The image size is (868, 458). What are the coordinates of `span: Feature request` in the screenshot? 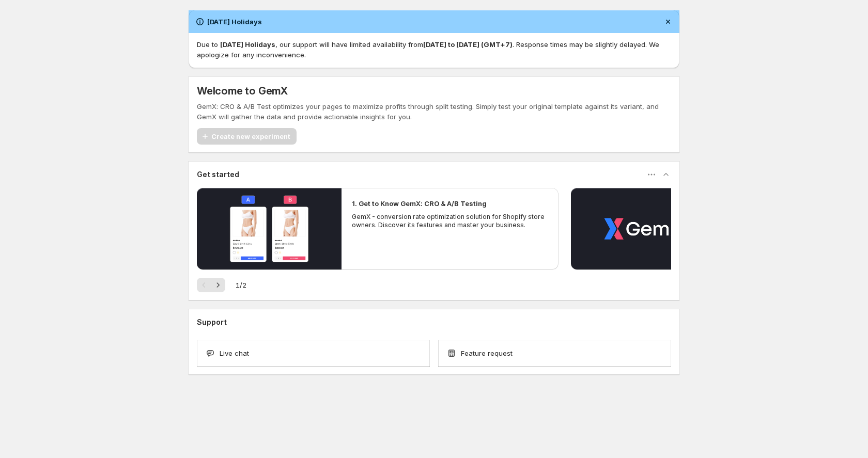 It's located at (487, 354).